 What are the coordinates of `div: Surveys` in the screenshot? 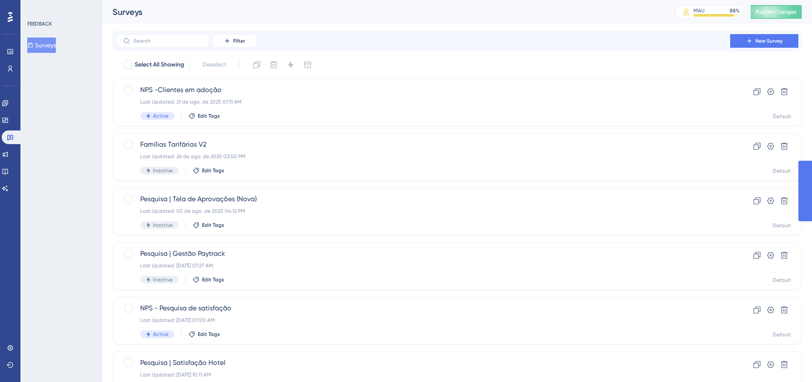 It's located at (383, 12).